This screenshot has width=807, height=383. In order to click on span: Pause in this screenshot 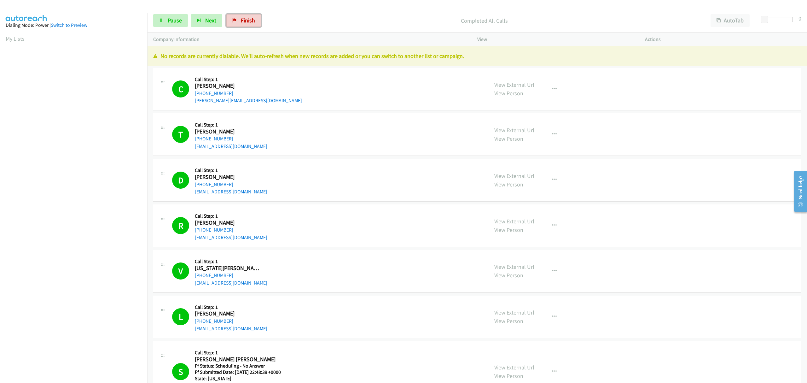, I will do `click(175, 20)`.